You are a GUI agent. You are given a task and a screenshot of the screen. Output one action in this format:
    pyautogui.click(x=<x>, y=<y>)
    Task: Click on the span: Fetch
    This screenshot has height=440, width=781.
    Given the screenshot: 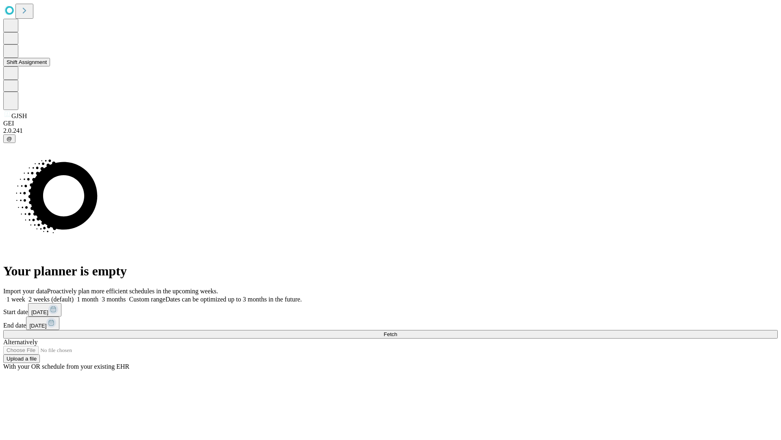 What is the action you would take?
    pyautogui.click(x=390, y=334)
    